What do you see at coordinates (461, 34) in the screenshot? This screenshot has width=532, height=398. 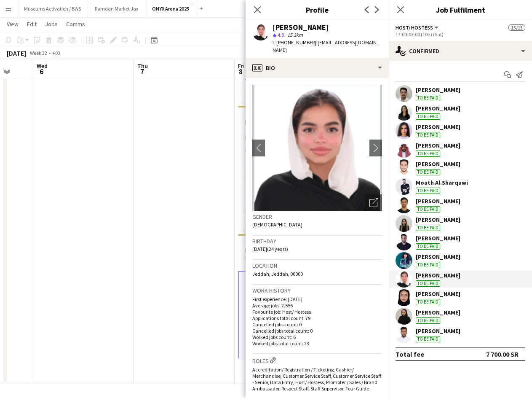 I see `div: 17:00-03:00 (10h) (Sat)` at bounding box center [461, 34].